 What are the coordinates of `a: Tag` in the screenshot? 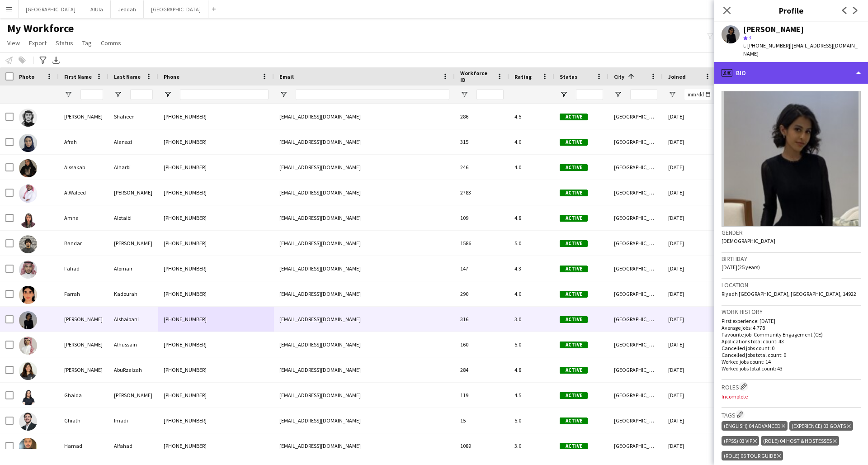 It's located at (87, 43).